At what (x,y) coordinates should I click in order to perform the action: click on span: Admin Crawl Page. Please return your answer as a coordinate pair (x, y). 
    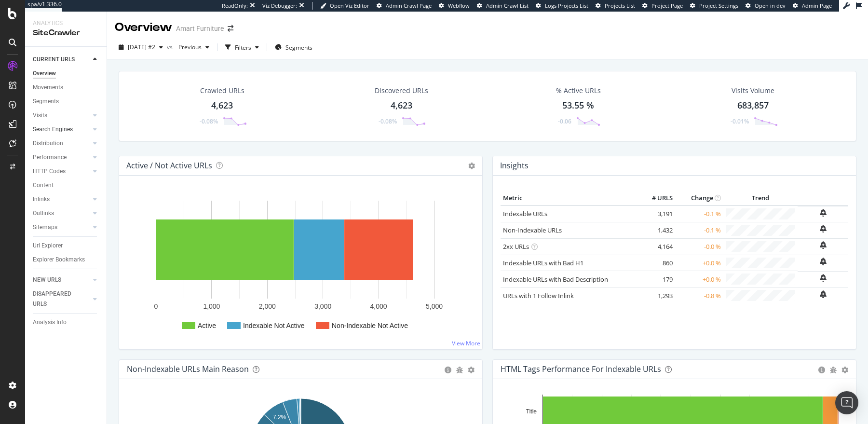
    Looking at the image, I should click on (408, 6).